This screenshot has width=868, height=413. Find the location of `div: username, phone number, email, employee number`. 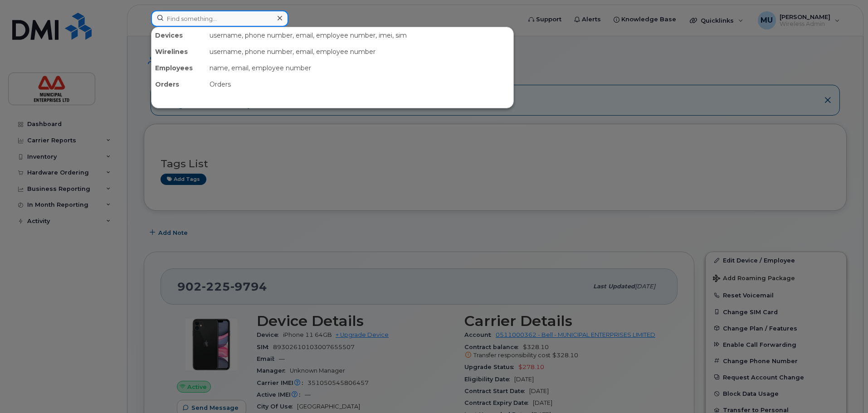

div: username, phone number, email, employee number is located at coordinates (360, 52).